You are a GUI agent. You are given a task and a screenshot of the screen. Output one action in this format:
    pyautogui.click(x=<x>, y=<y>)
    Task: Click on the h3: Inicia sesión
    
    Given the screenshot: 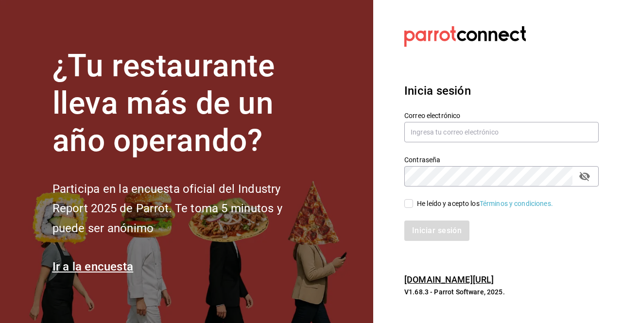 What is the action you would take?
    pyautogui.click(x=502, y=91)
    